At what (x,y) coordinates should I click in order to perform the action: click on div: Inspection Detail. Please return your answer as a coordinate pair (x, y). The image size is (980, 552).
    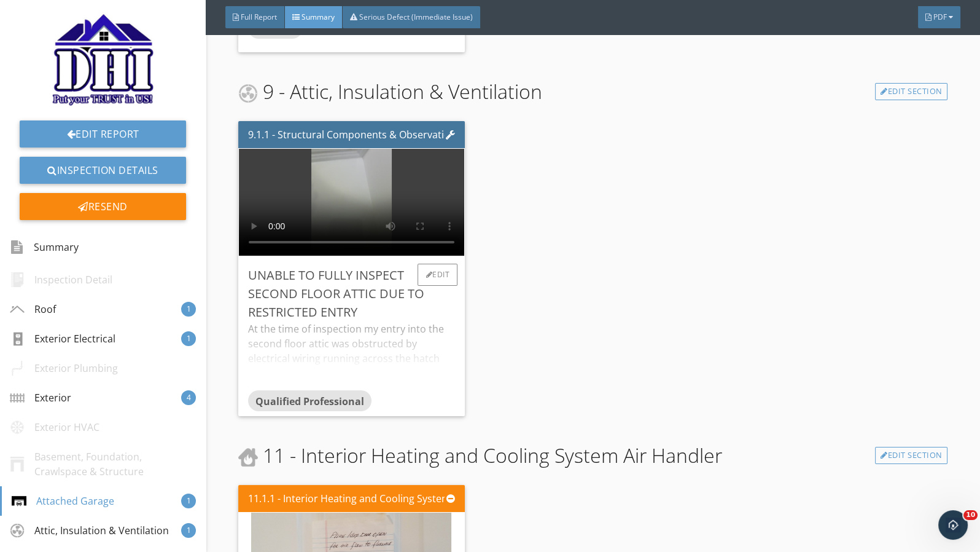
    Looking at the image, I should click on (61, 279).